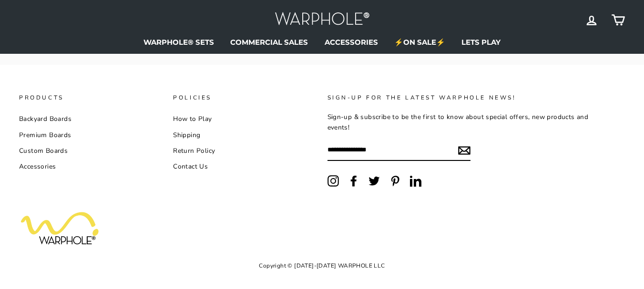 The width and height of the screenshot is (644, 289). I want to click on p: Sign-up & subscribe to be the first to know about special offers, new products and events!, so click(462, 122).